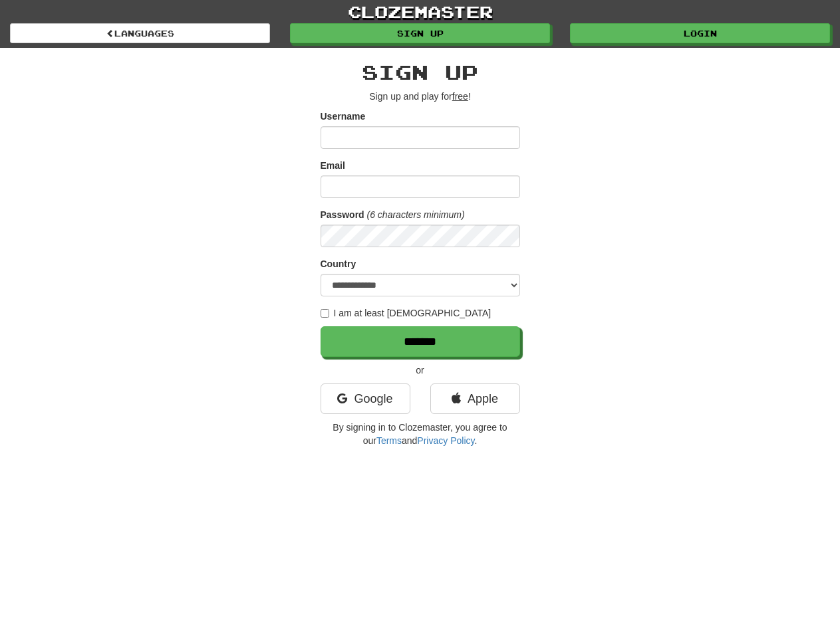  I want to click on h2: Sign up, so click(421, 72).